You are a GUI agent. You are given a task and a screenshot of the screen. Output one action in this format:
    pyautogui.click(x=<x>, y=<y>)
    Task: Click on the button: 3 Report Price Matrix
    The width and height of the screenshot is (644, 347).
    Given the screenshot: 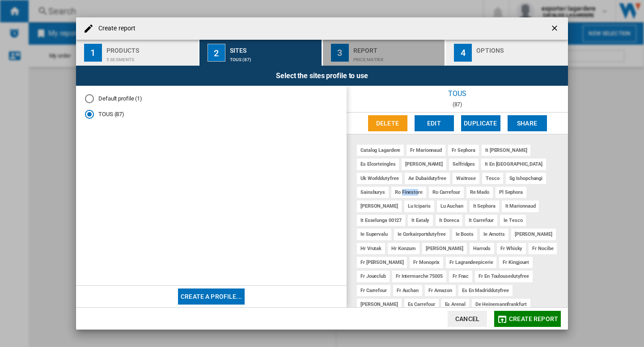 What is the action you would take?
    pyautogui.click(x=384, y=53)
    